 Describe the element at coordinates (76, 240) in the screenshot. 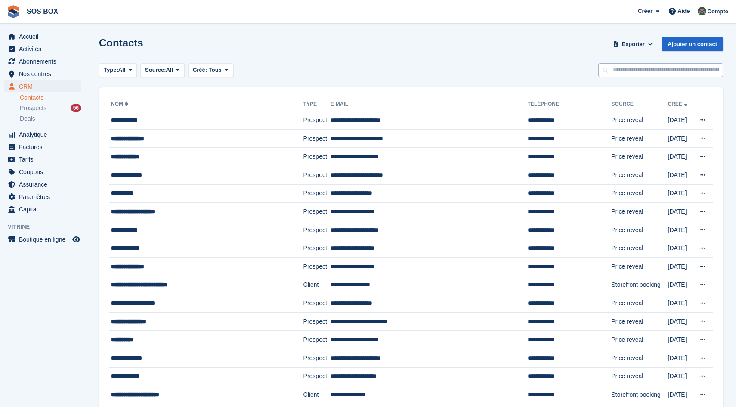

I see `a: Boutique d'aperçu` at that location.